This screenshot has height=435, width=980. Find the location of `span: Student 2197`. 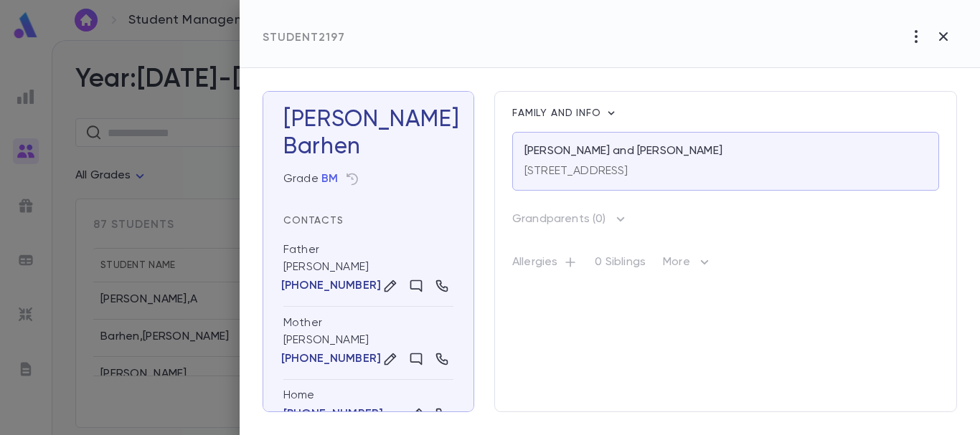

span: Student 2197 is located at coordinates (304, 38).